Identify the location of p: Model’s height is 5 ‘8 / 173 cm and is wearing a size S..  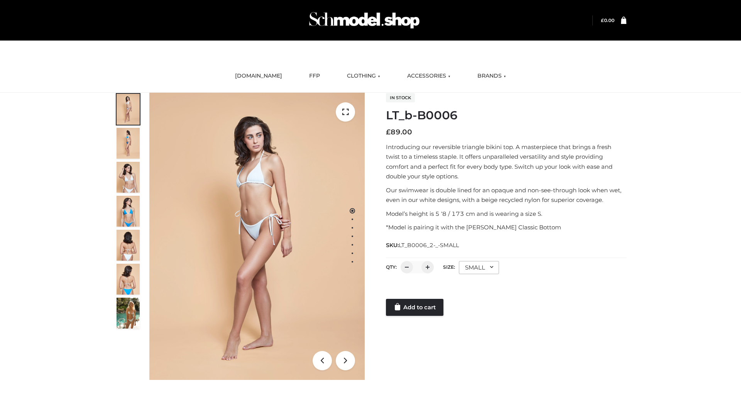
(506, 214).